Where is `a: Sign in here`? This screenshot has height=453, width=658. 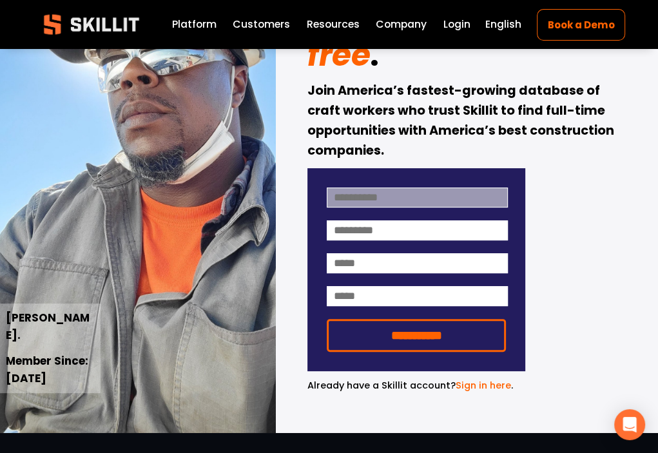 a: Sign in here is located at coordinates (483, 385).